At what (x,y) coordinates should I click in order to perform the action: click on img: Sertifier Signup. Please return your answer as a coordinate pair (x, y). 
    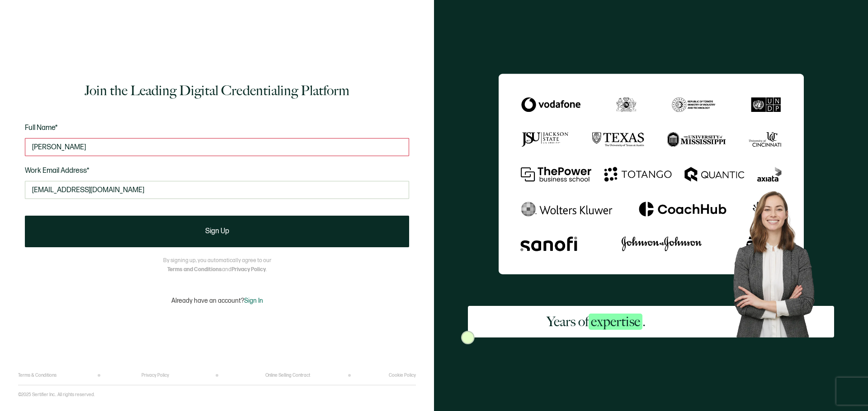
    Looking at the image, I should click on (468, 338).